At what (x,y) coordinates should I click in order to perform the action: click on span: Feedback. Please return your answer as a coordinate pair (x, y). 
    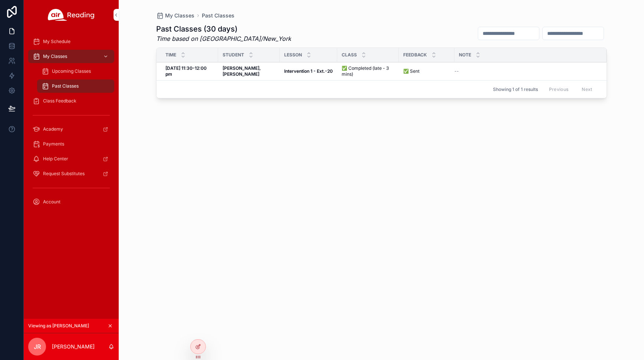
    Looking at the image, I should click on (415, 55).